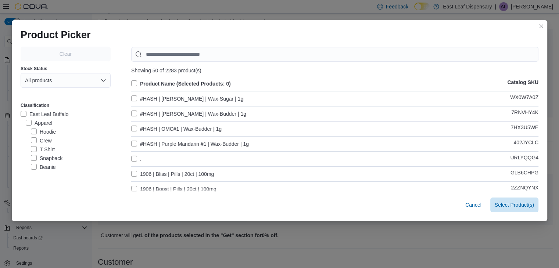 Image resolution: width=559 pixels, height=268 pixels. Describe the element at coordinates (44, 114) in the screenshot. I see `label: East Leaf Buffalo` at that location.